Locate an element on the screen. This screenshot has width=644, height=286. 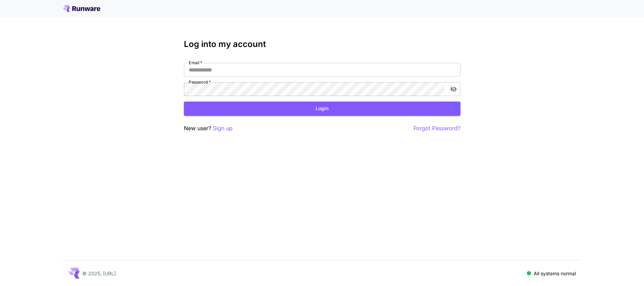
h3: Log into my account is located at coordinates (322, 44).